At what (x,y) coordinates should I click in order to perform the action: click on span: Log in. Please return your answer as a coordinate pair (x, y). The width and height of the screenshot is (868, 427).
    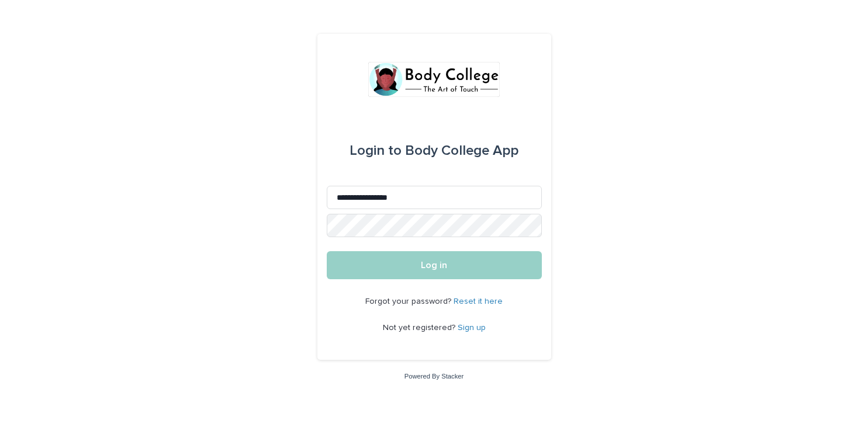
    Looking at the image, I should click on (434, 265).